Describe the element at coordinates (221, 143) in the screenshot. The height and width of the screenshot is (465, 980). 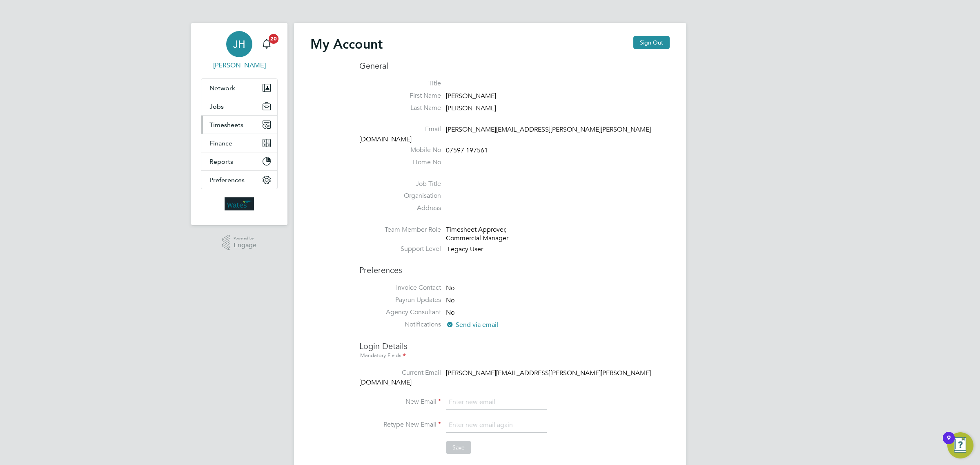
I see `span: Finance` at that location.